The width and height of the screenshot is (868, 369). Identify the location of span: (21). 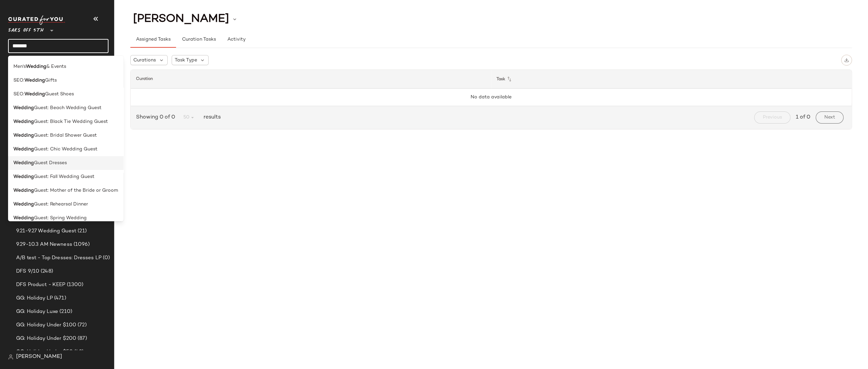
(81, 231).